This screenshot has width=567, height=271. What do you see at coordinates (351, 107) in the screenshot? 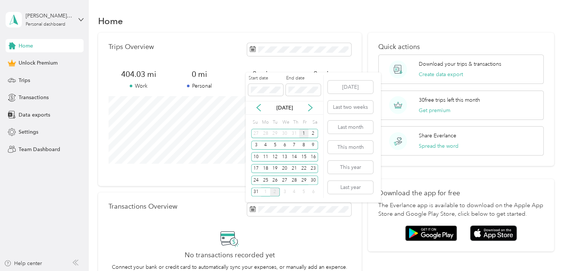
I see `button: Last two weeks` at bounding box center [351, 107].